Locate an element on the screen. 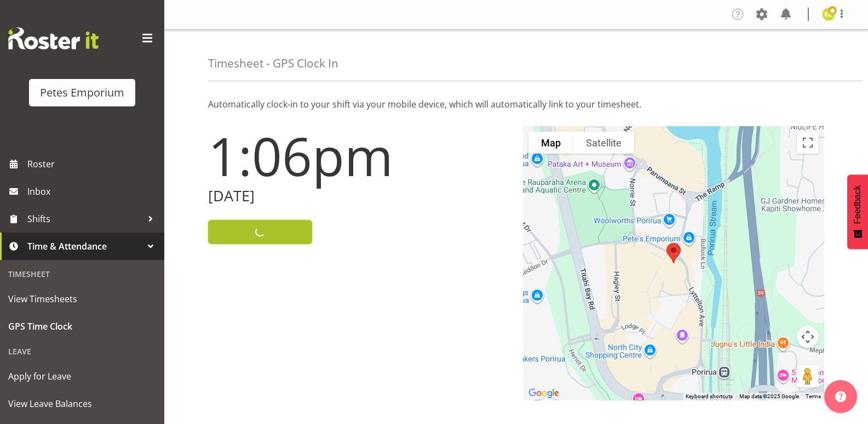 The image size is (868, 424). button: Show satellite imagery is located at coordinates (603, 143).